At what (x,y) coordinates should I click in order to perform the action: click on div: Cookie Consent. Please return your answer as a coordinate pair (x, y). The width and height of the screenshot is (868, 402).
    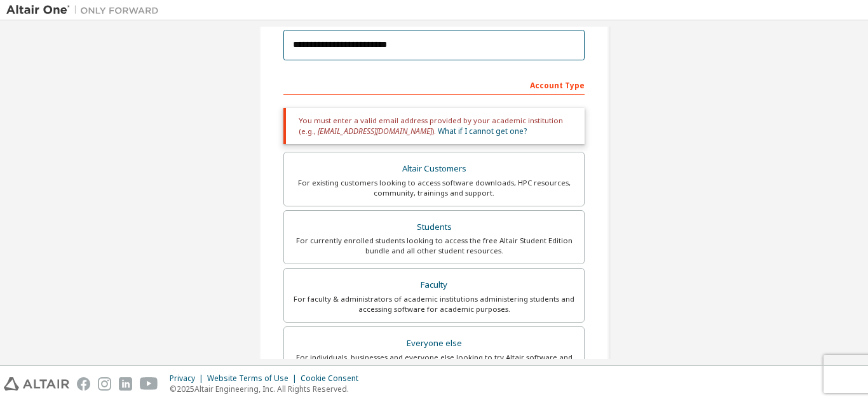
    Looking at the image, I should click on (333, 378).